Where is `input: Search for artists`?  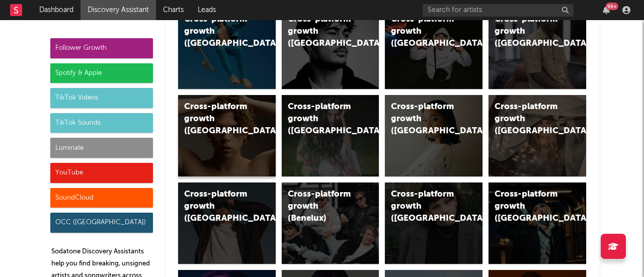
input: Search for artists is located at coordinates (498, 10).